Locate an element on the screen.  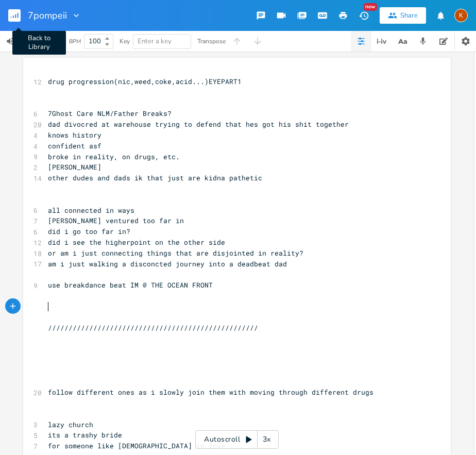
div: Kat is located at coordinates (461, 16).